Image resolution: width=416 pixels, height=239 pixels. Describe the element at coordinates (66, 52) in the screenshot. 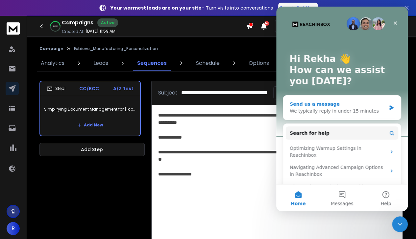

I see `p: Hi Rekha 👋` at that location.